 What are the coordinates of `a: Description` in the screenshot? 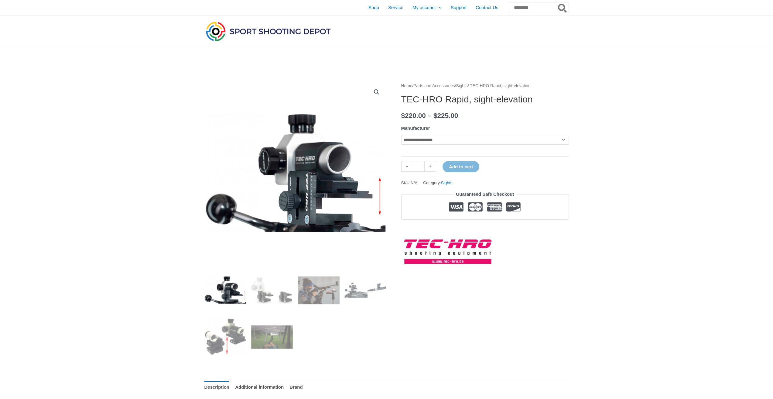 It's located at (217, 387).